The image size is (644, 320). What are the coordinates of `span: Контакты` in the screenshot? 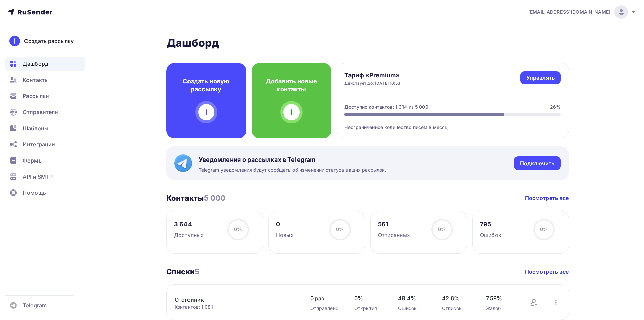 It's located at (35, 80).